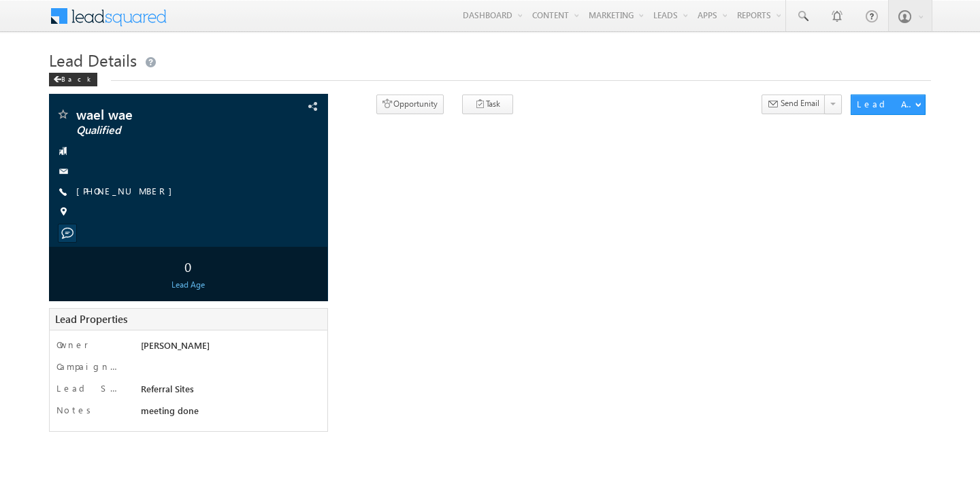  I want to click on button: Task, so click(488, 104).